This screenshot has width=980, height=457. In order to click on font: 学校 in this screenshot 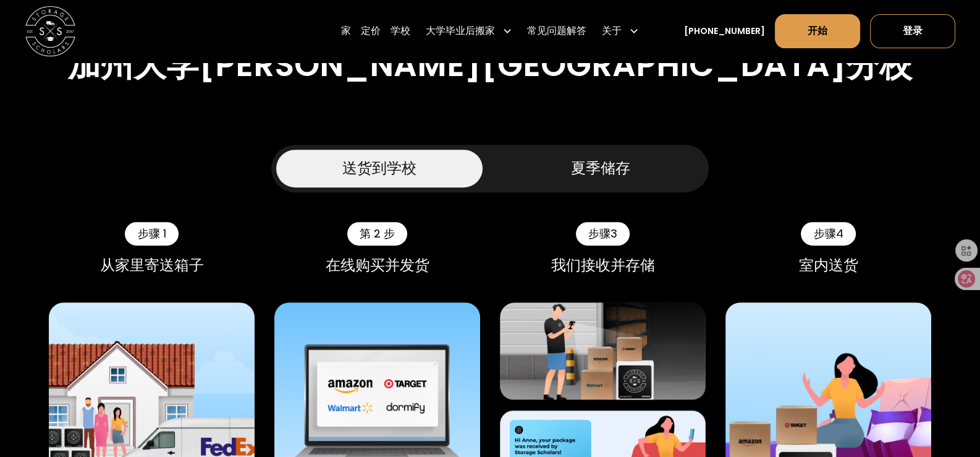, I will do `click(400, 30)`.